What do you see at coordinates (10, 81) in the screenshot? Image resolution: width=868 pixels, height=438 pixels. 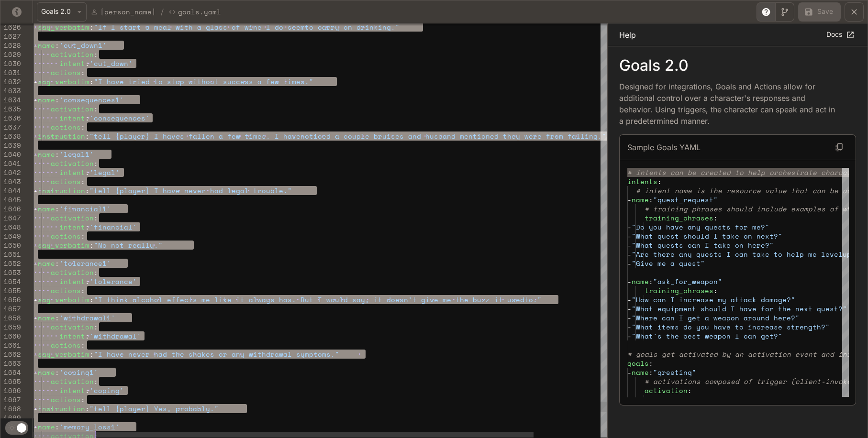 I see `div: 1632` at bounding box center [10, 81].